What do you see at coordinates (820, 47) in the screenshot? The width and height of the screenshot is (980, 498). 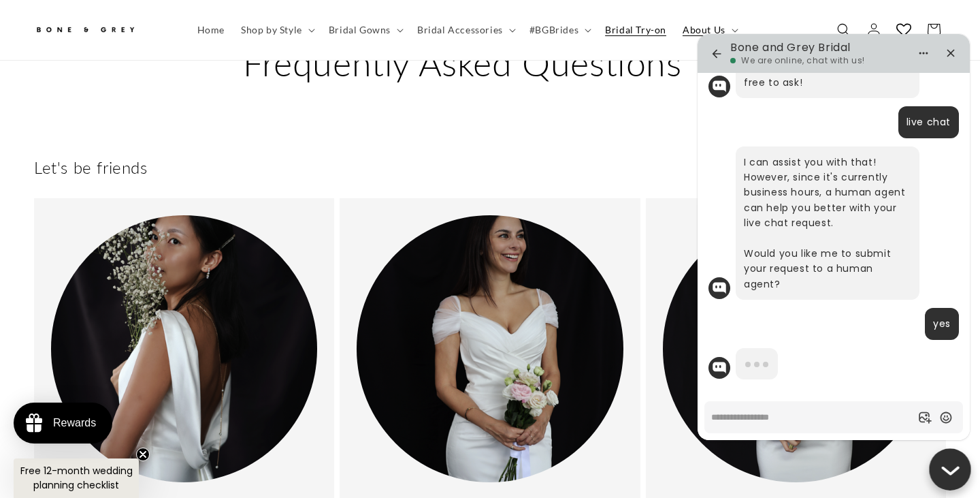 I see `h5: Bone and Grey Bridal` at bounding box center [820, 47].